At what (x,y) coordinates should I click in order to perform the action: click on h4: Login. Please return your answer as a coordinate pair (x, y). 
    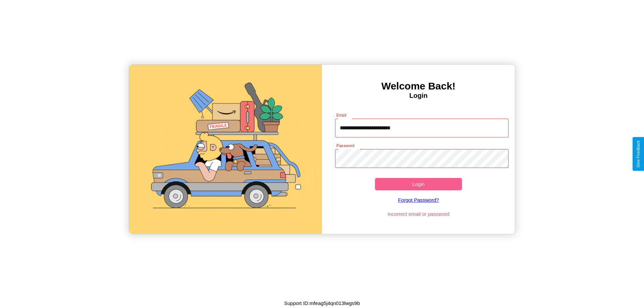
    Looking at the image, I should click on (418, 95).